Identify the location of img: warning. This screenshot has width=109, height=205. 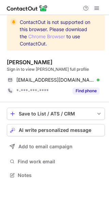
(14, 22).